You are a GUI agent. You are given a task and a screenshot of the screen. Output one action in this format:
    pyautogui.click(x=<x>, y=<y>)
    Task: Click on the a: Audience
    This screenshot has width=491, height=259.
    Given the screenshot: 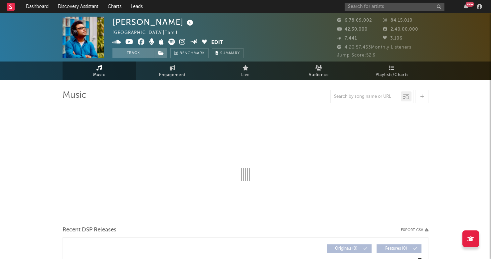 What is the action you would take?
    pyautogui.click(x=319, y=71)
    